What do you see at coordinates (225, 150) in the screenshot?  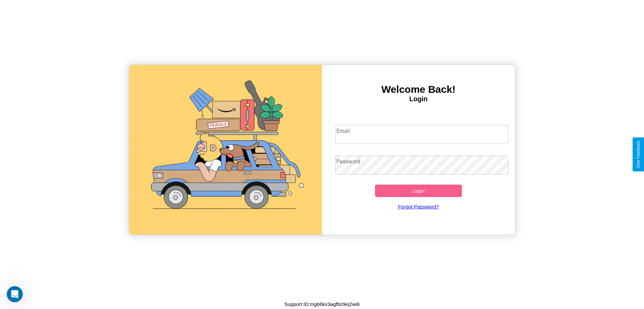 I see `img: gif` at bounding box center [225, 150].